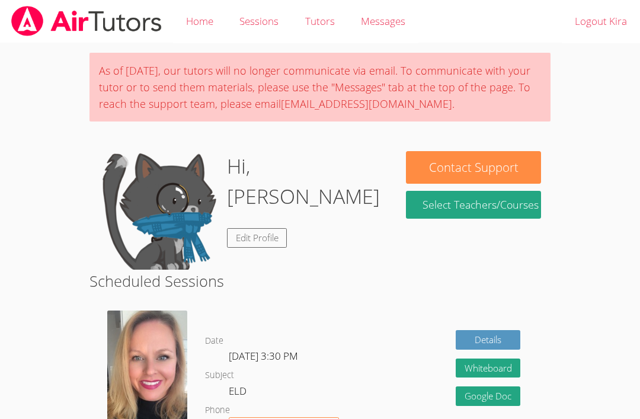 The width and height of the screenshot is (640, 419). What do you see at coordinates (218, 410) in the screenshot?
I see `dt: Phone` at bounding box center [218, 410].